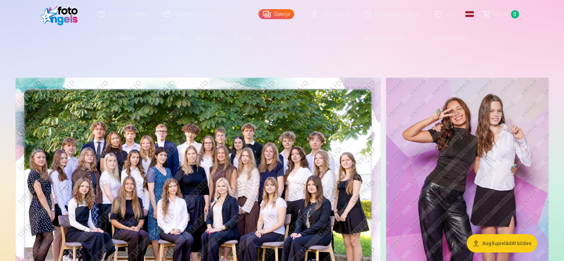 This screenshot has width=564, height=261. I want to click on a: Galerija, so click(276, 14).